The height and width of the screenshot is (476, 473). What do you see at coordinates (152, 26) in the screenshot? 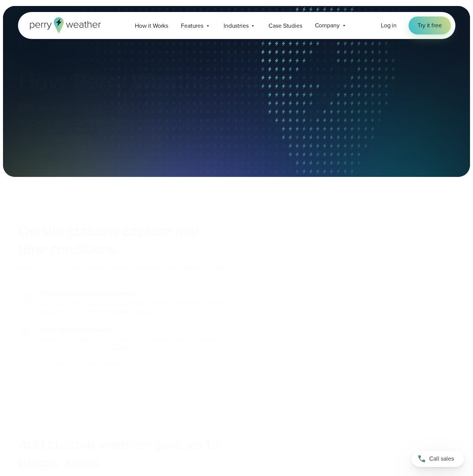
I see `span: How it Works` at bounding box center [152, 26].